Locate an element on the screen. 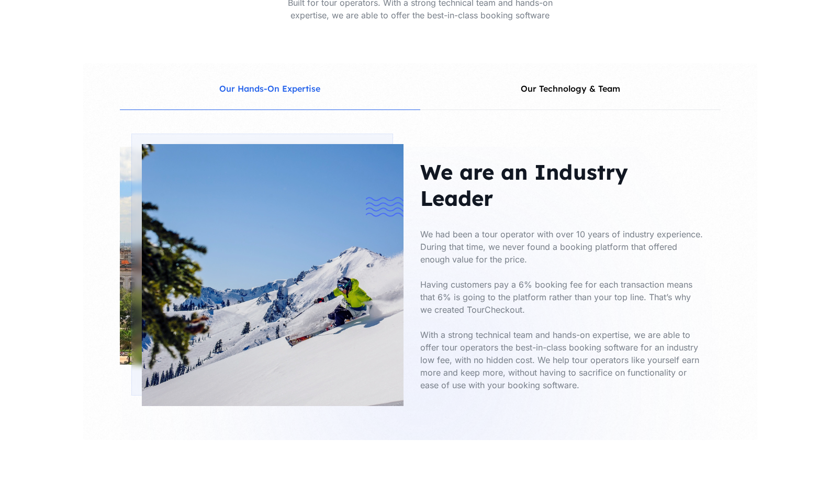 The width and height of the screenshot is (840, 504). button: Our Hands-On Expertise is located at coordinates (270, 87).